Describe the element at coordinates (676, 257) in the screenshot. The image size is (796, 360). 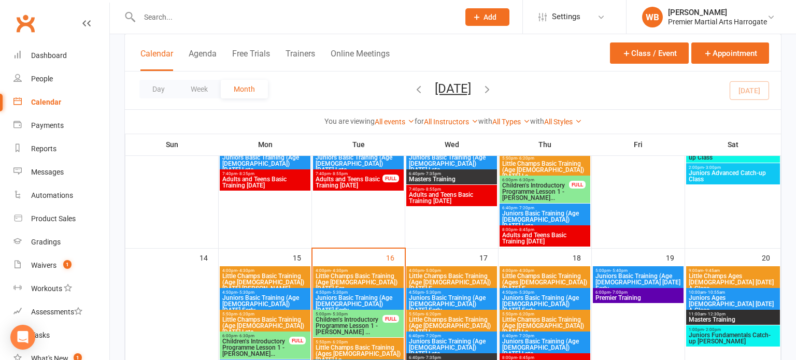
I see `div: 19` at that location.